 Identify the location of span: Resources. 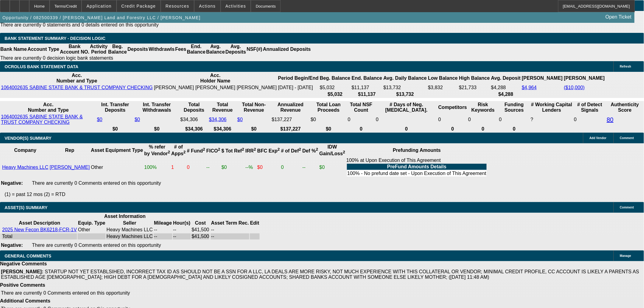
(178, 6).